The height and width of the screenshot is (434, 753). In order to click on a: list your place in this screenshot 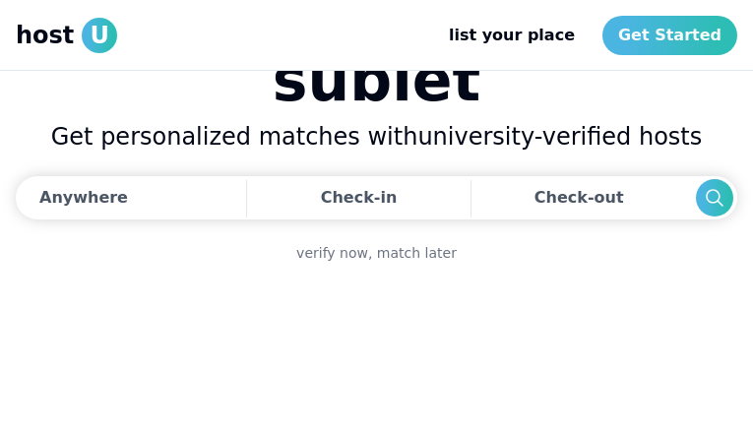, I will do `click(512, 35)`.